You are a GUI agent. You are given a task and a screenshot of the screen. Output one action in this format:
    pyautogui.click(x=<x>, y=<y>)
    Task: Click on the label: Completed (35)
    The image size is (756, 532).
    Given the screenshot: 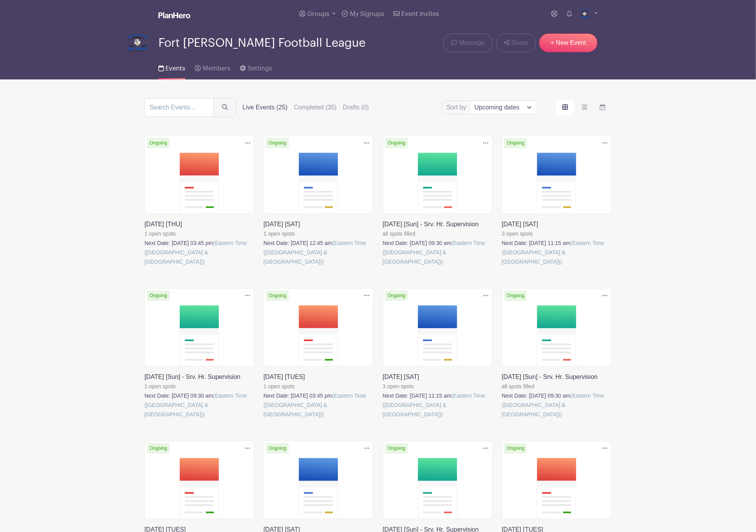 What is the action you would take?
    pyautogui.click(x=315, y=107)
    